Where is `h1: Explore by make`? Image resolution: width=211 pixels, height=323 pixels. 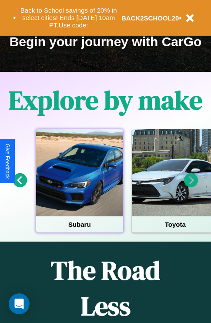
h1: Explore by make is located at coordinates (105, 100).